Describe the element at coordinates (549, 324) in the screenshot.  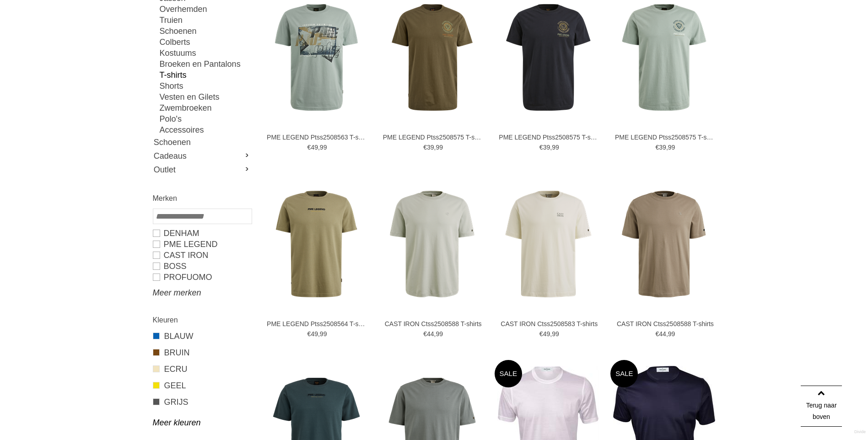
I see `a: CAST IRON Ctss2508583 T-shirts` at that location.